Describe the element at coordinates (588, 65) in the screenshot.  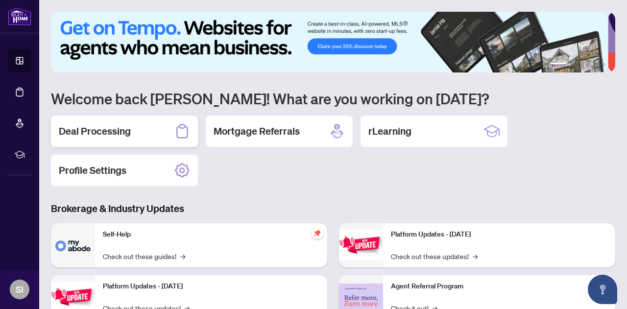
I see `button: 4` at that location.